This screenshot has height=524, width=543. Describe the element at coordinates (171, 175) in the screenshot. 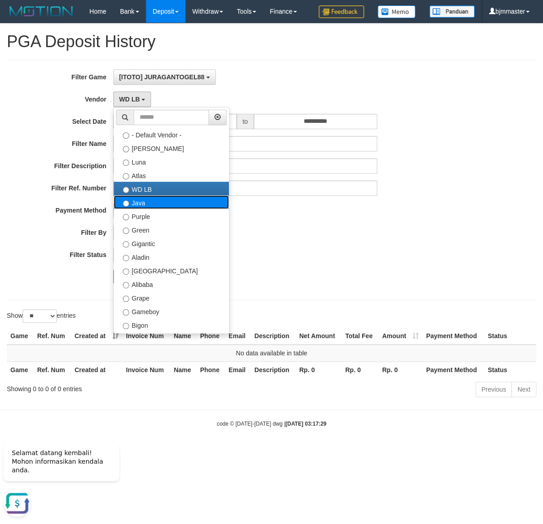

I see `label: Atlas` at that location.